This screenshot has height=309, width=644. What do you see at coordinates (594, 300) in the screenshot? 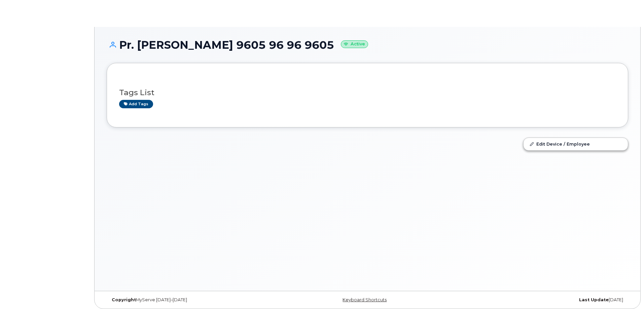
I see `strong: Last Update` at bounding box center [594, 300].